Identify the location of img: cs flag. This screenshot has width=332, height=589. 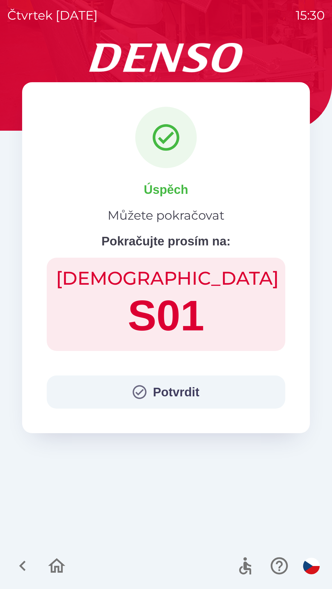
(311, 566).